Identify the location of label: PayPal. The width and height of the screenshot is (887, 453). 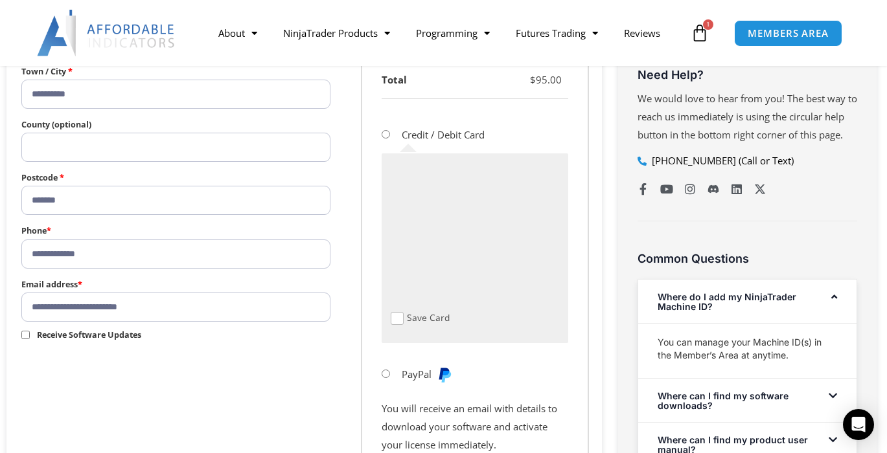
(427, 374).